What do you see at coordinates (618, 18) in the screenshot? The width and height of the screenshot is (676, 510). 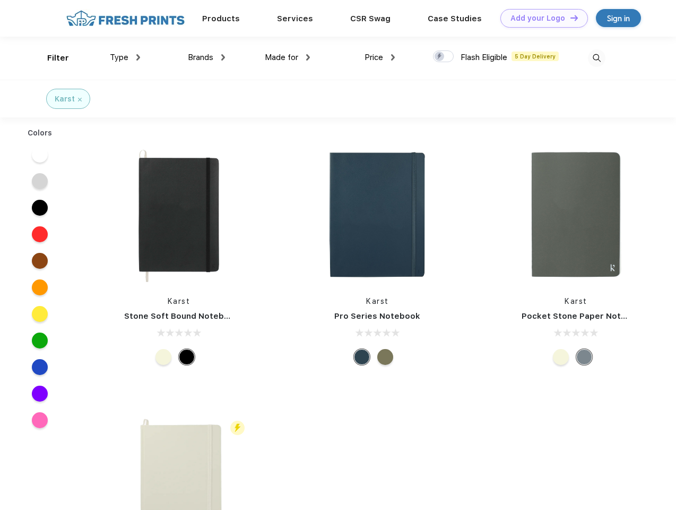 I see `a: Sign in` at bounding box center [618, 18].